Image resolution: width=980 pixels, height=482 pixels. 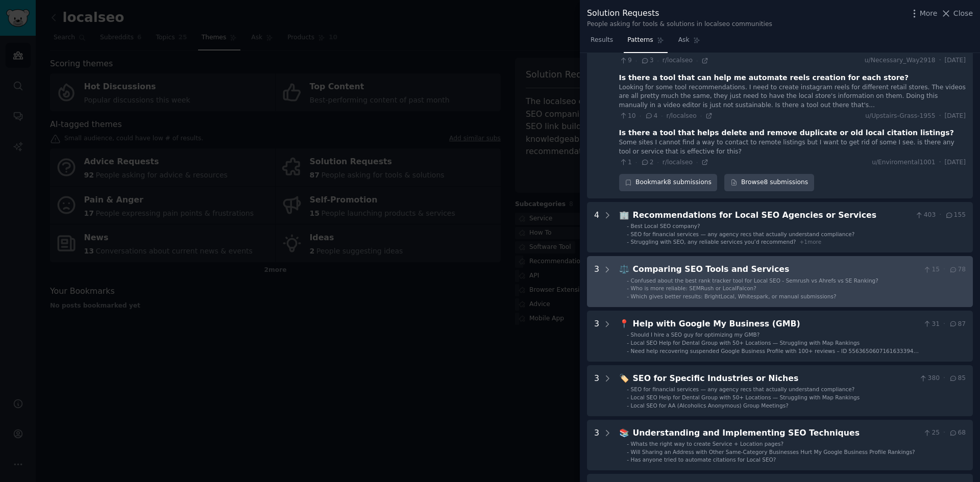 What do you see at coordinates (900, 61) in the screenshot?
I see `span: u/Necessary_Way2918` at bounding box center [900, 61].